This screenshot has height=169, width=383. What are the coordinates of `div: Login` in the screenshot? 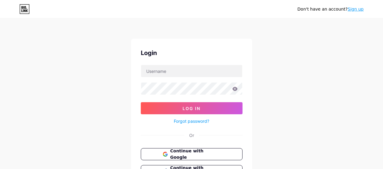 It's located at (191, 53).